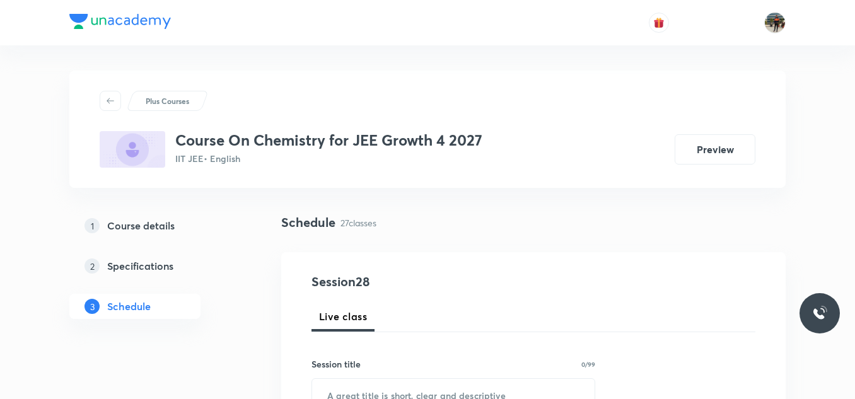 The height and width of the screenshot is (399, 855). I want to click on h5: Course details, so click(141, 226).